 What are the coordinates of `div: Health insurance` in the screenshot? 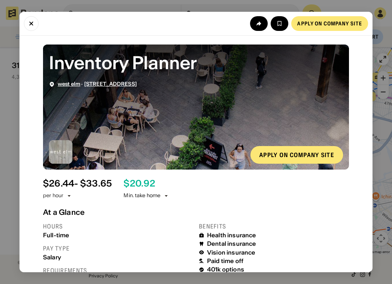 It's located at (232, 235).